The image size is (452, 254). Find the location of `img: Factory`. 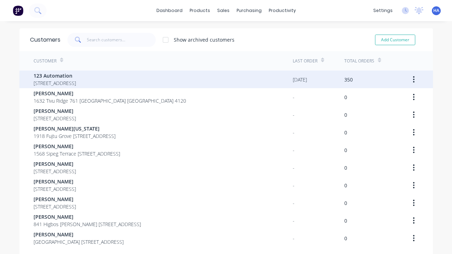

img: Factory is located at coordinates (18, 11).